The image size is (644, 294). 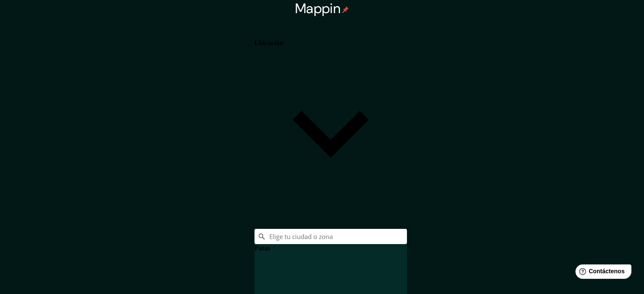 What do you see at coordinates (37, 10) in the screenshot?
I see `font: Contáctenos` at bounding box center [37, 10].